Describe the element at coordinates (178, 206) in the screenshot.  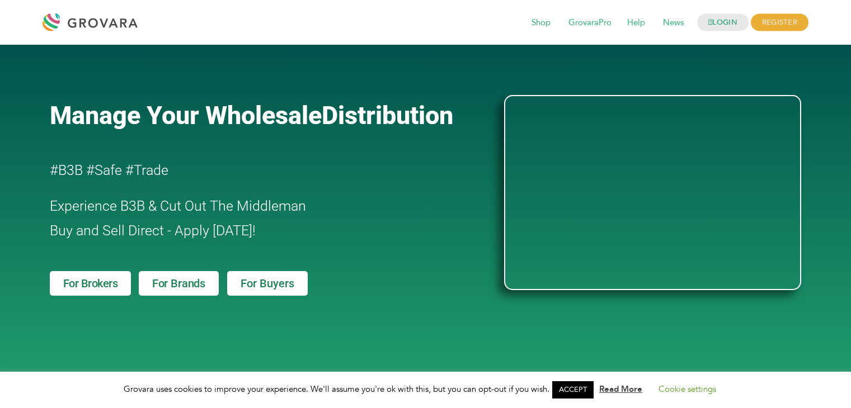
I see `span: Experience B3B & Cut Out The Middleman` at that location.